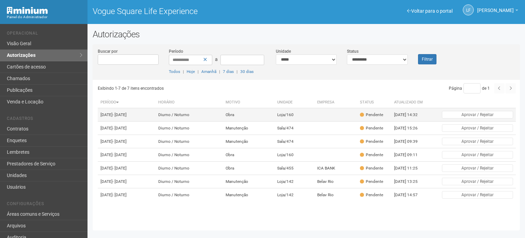  Describe the element at coordinates (283, 51) in the screenshot. I see `label: Unidade` at that location.